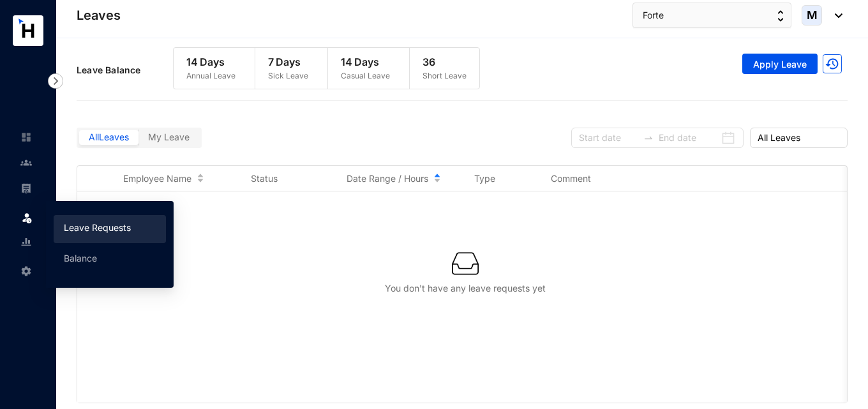 The image size is (868, 409). I want to click on th: Comment, so click(574, 179).